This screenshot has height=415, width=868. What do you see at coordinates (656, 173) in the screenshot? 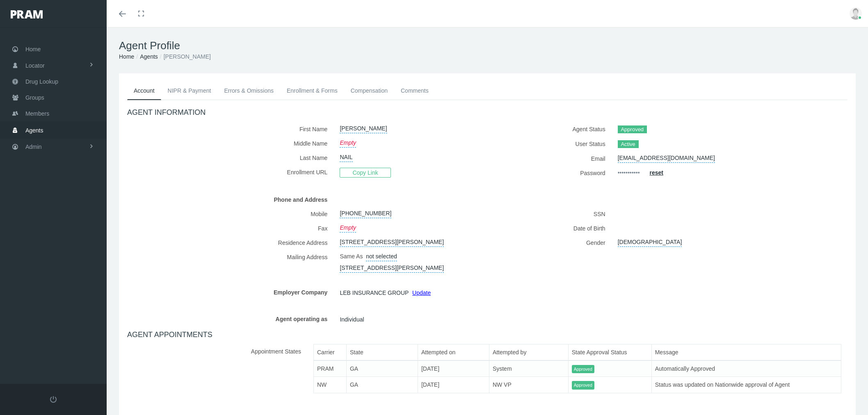
I see `u: reset` at bounding box center [656, 173].